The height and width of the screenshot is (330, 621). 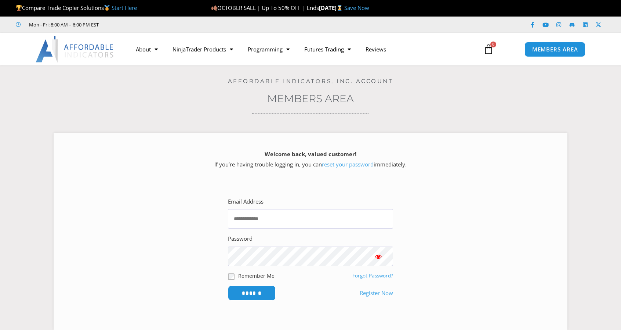 What do you see at coordinates (310, 154) in the screenshot?
I see `strong: Welcome back, valued customer!` at bounding box center [310, 154].